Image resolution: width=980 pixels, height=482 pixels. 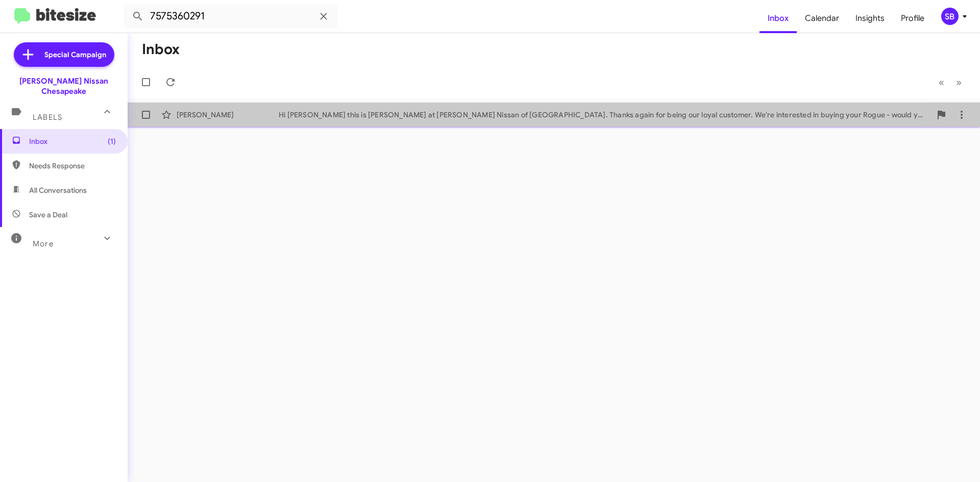 What do you see at coordinates (231, 16) in the screenshot?
I see `input: Search` at bounding box center [231, 16].